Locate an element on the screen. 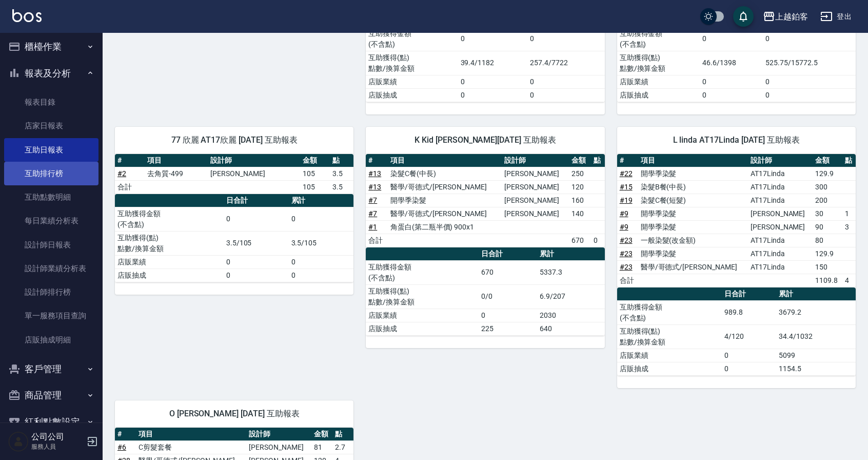  td: 30 is located at coordinates (828, 214).